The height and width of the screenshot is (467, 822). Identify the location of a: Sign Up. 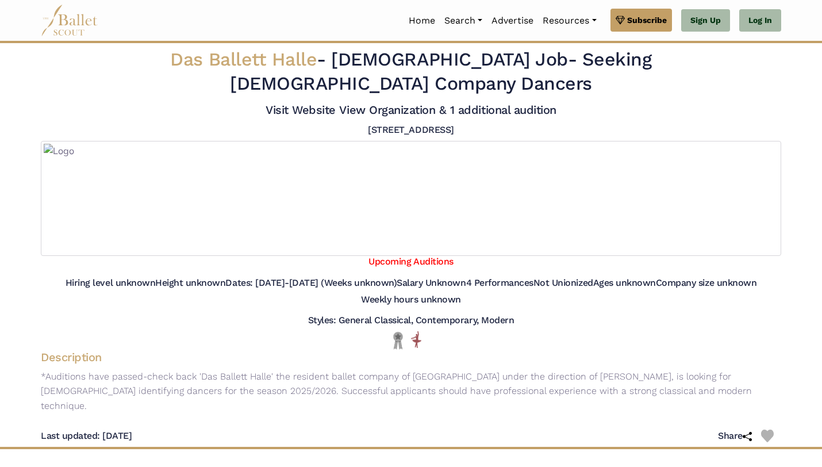
(705, 21).